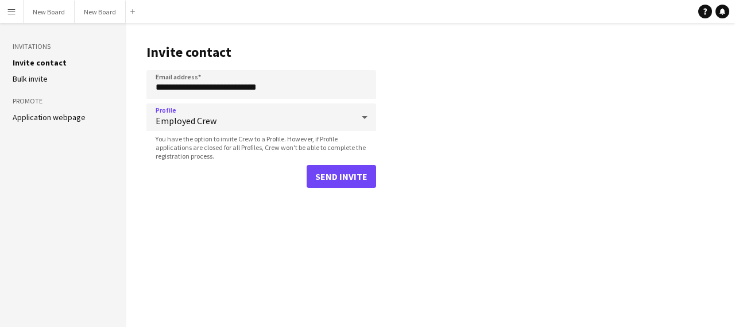  I want to click on h3: Invitations, so click(63, 46).